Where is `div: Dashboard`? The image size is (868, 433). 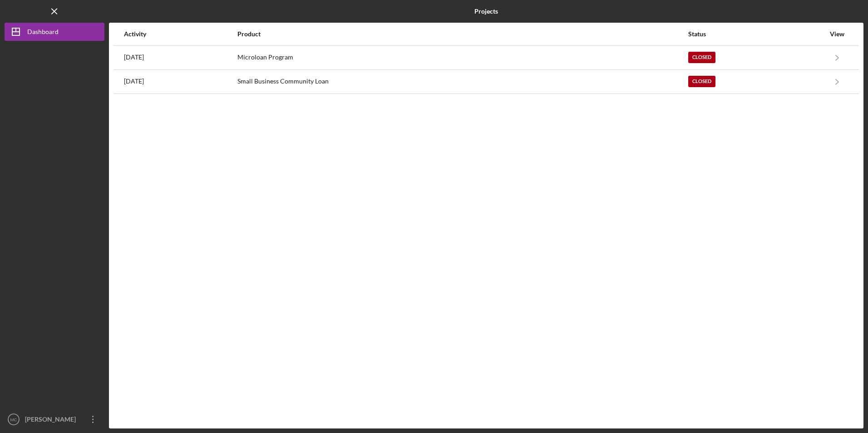 div: Dashboard is located at coordinates (43, 33).